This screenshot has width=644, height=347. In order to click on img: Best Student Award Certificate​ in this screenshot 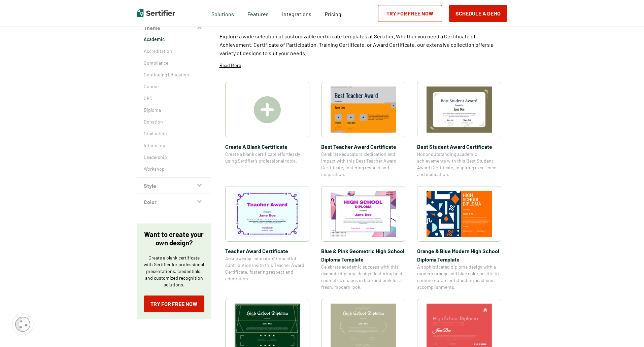, I will do `click(459, 110)`.